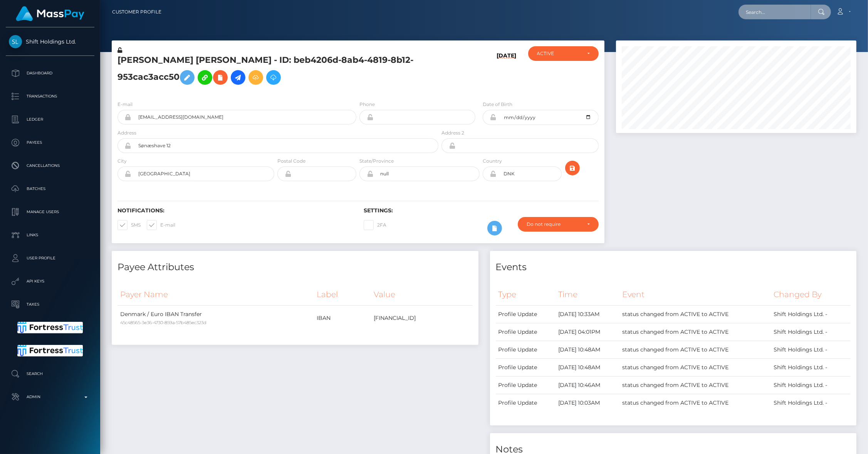  I want to click on a: Customer Profile, so click(137, 12).